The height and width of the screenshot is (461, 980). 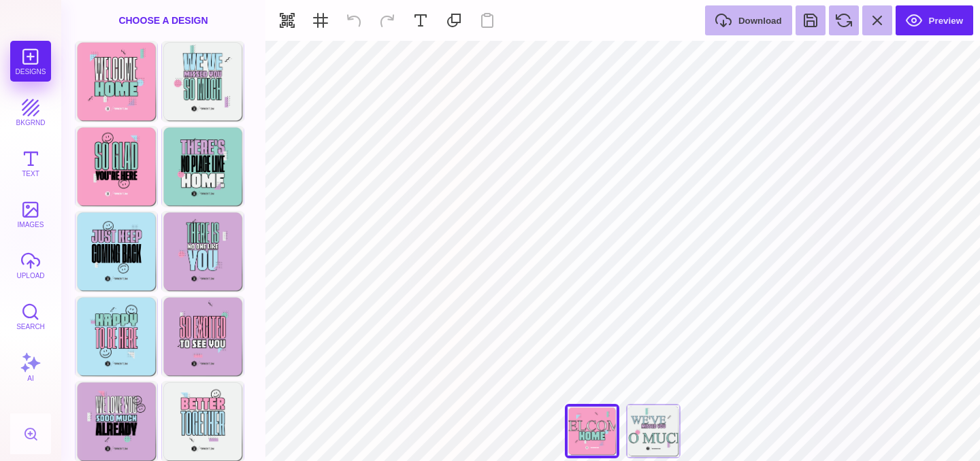 I want to click on button: Text, so click(x=31, y=163).